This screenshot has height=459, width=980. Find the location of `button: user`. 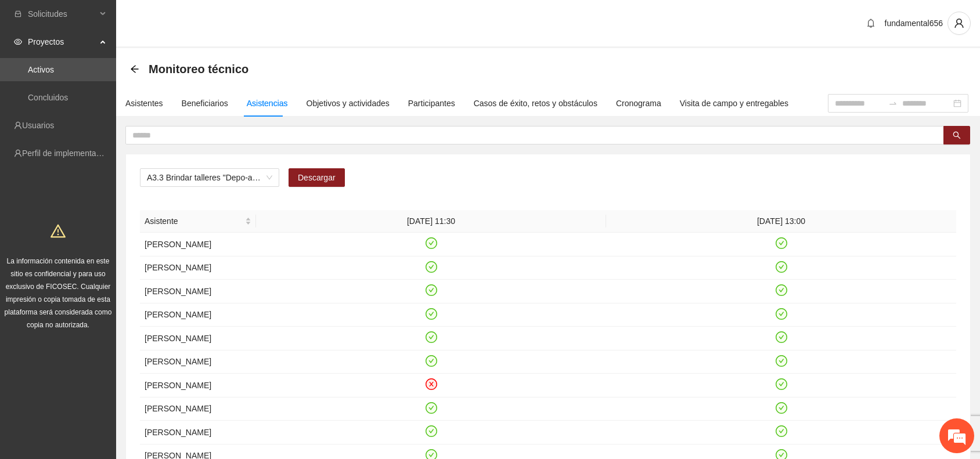

button: user is located at coordinates (959, 23).